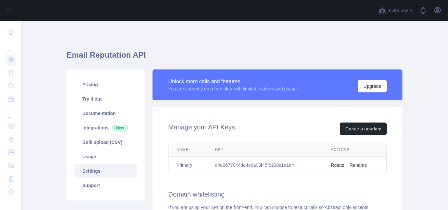  Describe the element at coordinates (105, 128) in the screenshot. I see `a: Integrations New` at that location.